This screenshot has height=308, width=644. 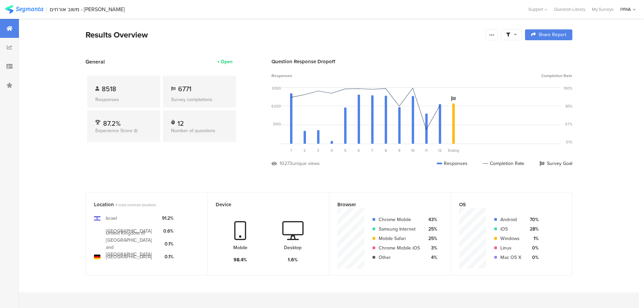 I want to click on div: Question Library, so click(x=570, y=9).